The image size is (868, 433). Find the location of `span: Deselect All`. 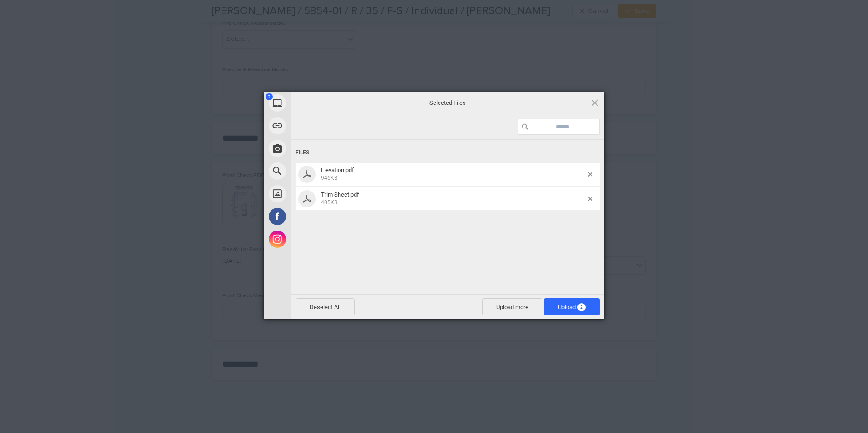

span: Deselect All is located at coordinates (325, 307).